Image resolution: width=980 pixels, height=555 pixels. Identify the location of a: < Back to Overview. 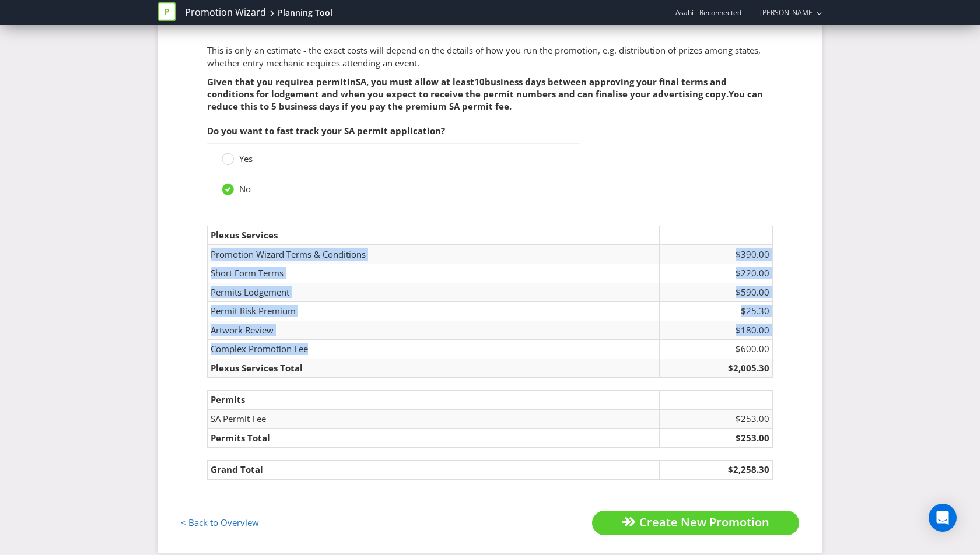
(220, 523).